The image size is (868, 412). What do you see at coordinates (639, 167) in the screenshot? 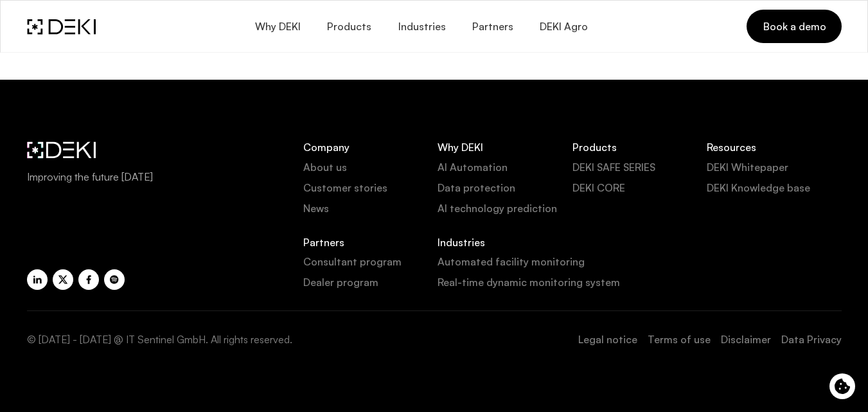
I see `a: DEKI SAFE SERIES` at bounding box center [639, 167].